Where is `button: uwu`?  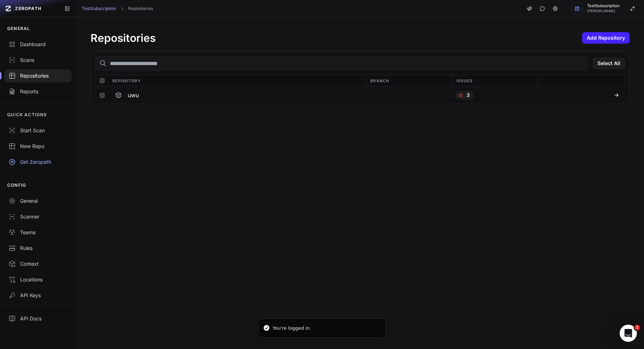 button: uwu is located at coordinates (237, 95).